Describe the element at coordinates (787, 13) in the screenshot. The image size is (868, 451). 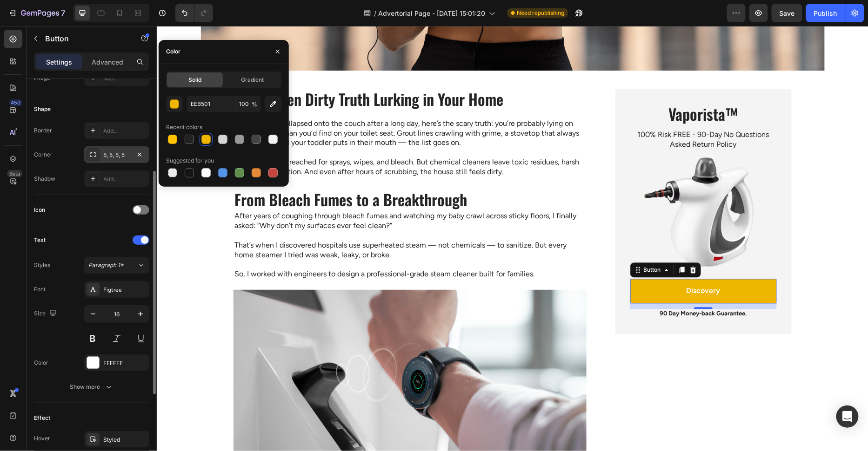
I see `span: Save` at that location.